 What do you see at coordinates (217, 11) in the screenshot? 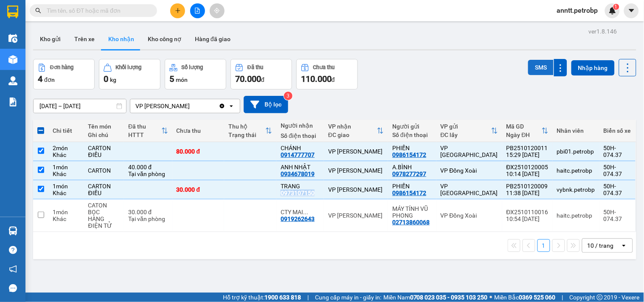
I see `span: aim` at bounding box center [217, 11].